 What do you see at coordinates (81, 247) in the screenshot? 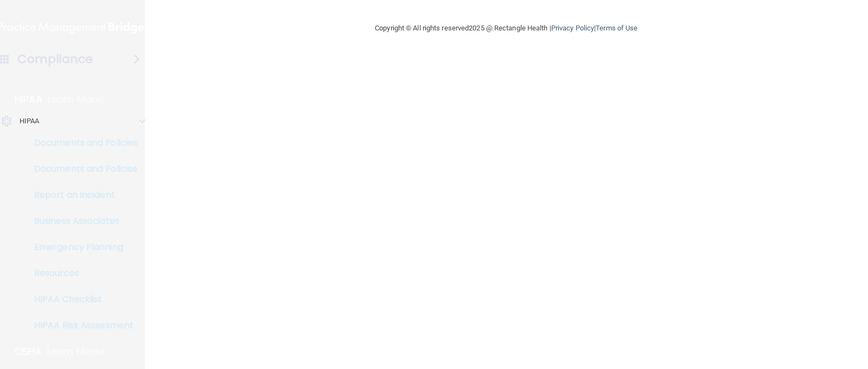
I see `p: Emergency Planning` at bounding box center [81, 247].